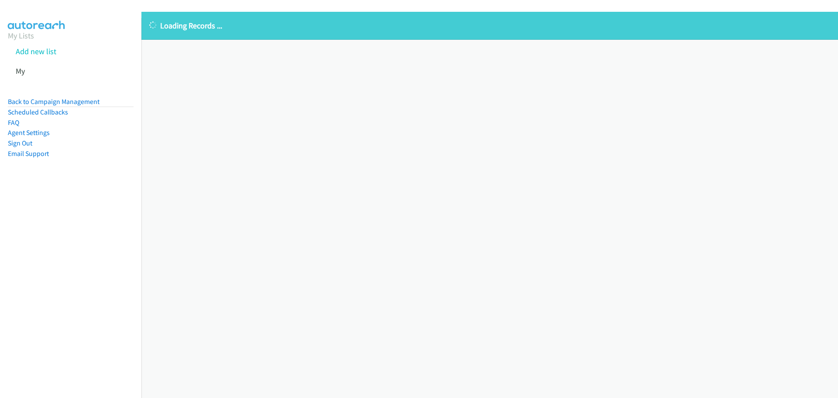 The image size is (838, 398). I want to click on a: Add new list, so click(36, 51).